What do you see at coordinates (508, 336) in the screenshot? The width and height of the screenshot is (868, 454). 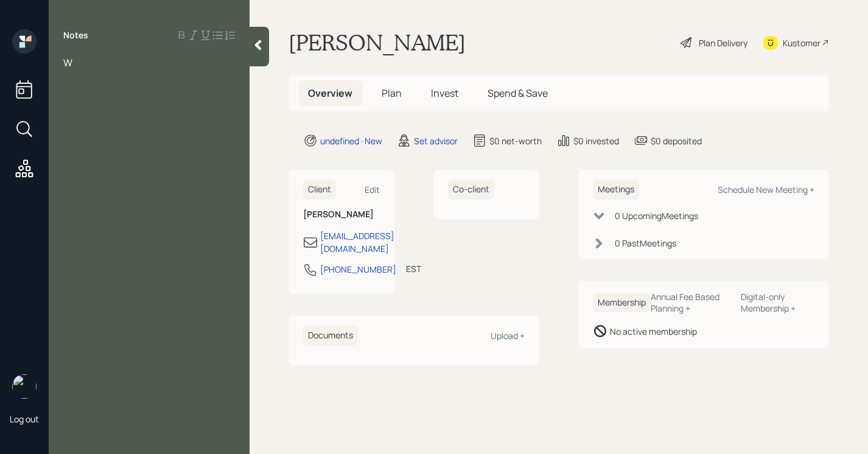 I see `div: Upload +` at bounding box center [508, 336].